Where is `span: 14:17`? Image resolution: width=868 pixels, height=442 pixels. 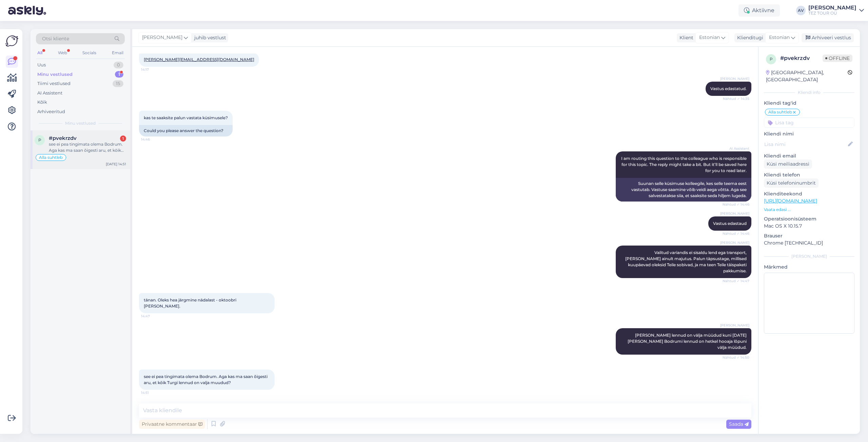 span: 14:17 is located at coordinates (154, 69).